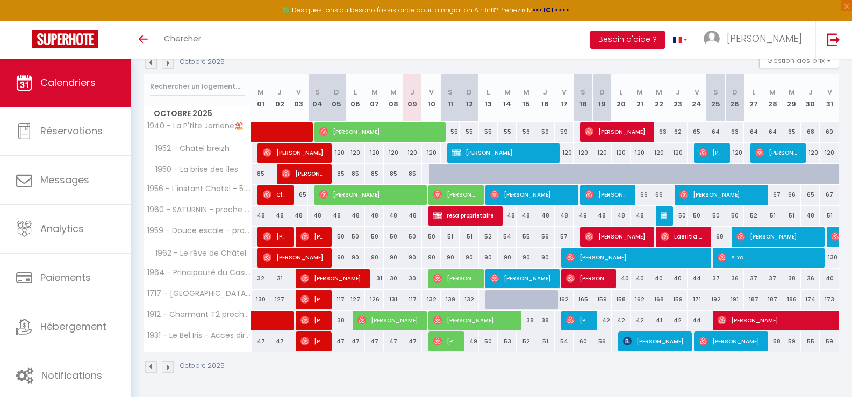  Describe the element at coordinates (583, 98) in the screenshot. I see `th: 18` at that location.